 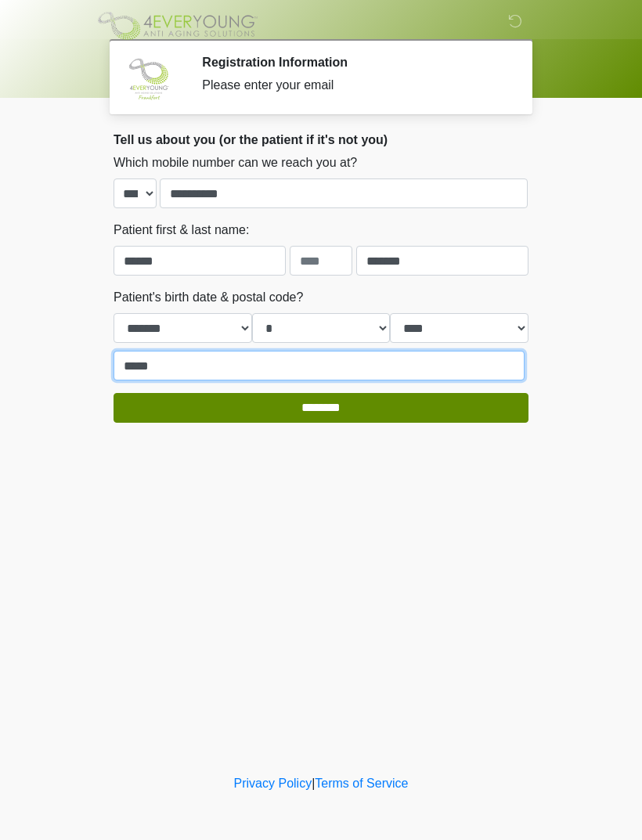 What do you see at coordinates (321, 139) in the screenshot?
I see `h2: Tell us about you (or the patient if it's not you)` at bounding box center [321, 139].